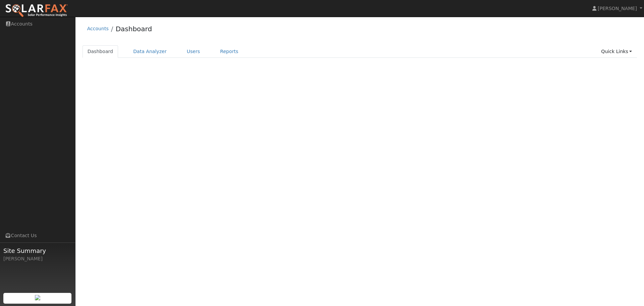  I want to click on img: SolarFax, so click(37, 11).